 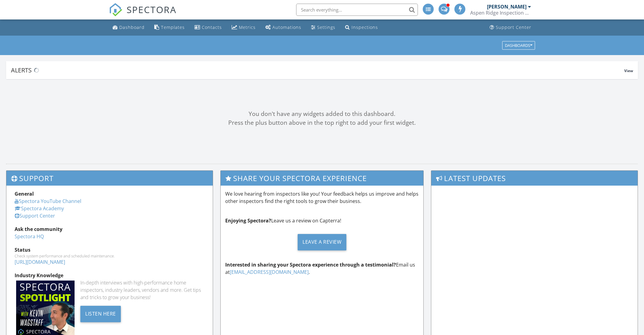 I want to click on p: Leave us a review on Capterra!, so click(x=322, y=220).